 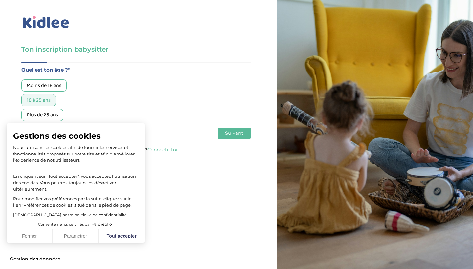 I want to click on button: Paramétrer, so click(x=75, y=236).